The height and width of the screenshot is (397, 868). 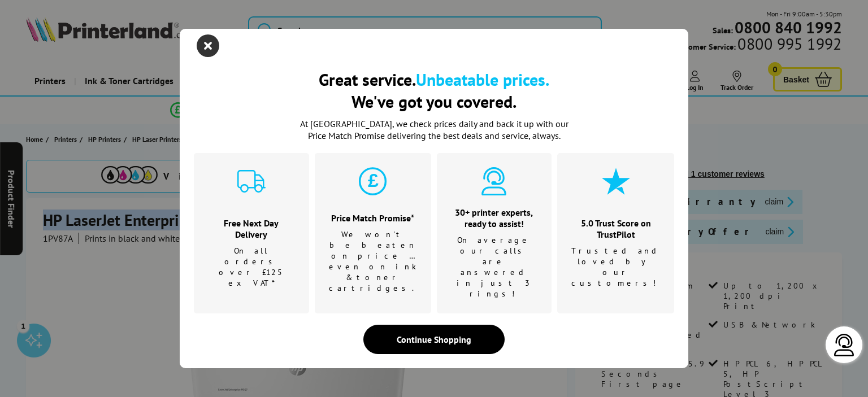 What do you see at coordinates (494, 181) in the screenshot?
I see `img: expert-cyan.svg` at bounding box center [494, 181].